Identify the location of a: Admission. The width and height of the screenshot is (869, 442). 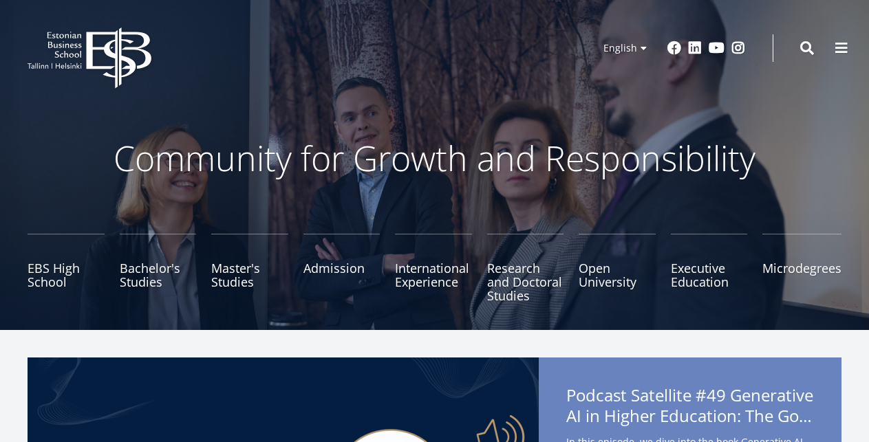
(342, 268).